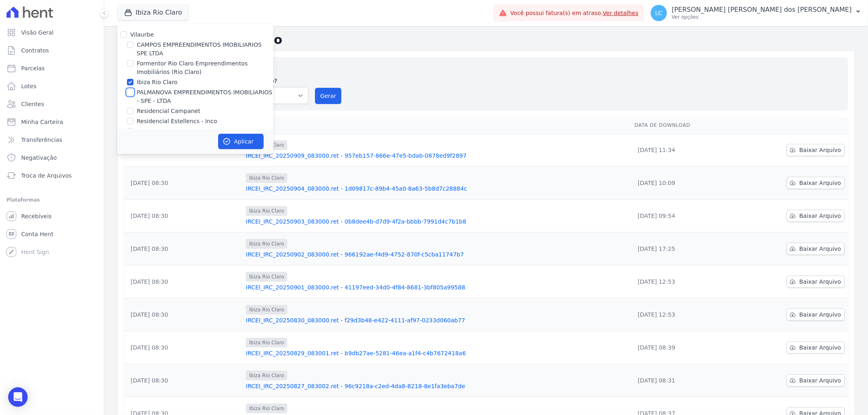 This screenshot has width=868, height=415. Describe the element at coordinates (29, 86) in the screenshot. I see `span: Lotes` at that location.